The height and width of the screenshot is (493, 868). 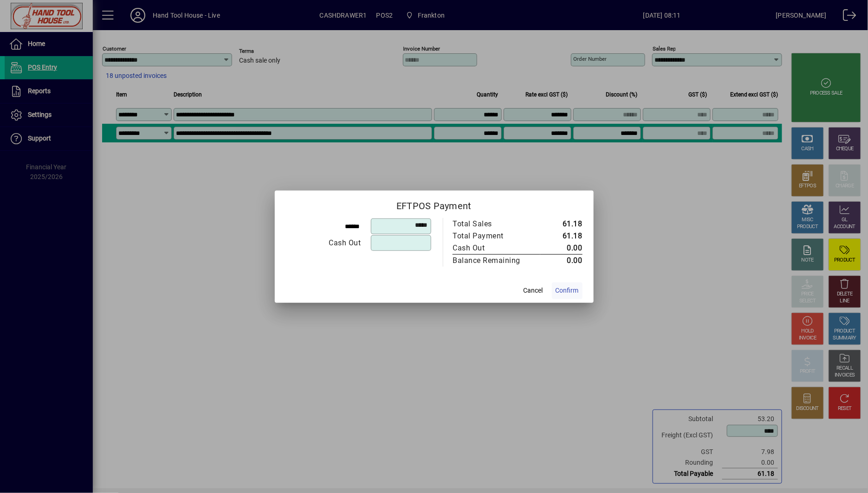 What do you see at coordinates (567, 291) in the screenshot?
I see `span: Confirm` at bounding box center [567, 291].